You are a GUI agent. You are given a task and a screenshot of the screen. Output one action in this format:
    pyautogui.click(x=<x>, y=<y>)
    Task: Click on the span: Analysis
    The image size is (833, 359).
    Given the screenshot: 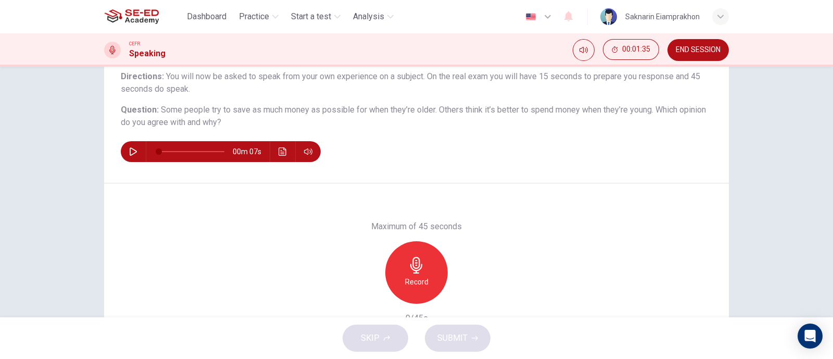 What is the action you would take?
    pyautogui.click(x=369, y=17)
    